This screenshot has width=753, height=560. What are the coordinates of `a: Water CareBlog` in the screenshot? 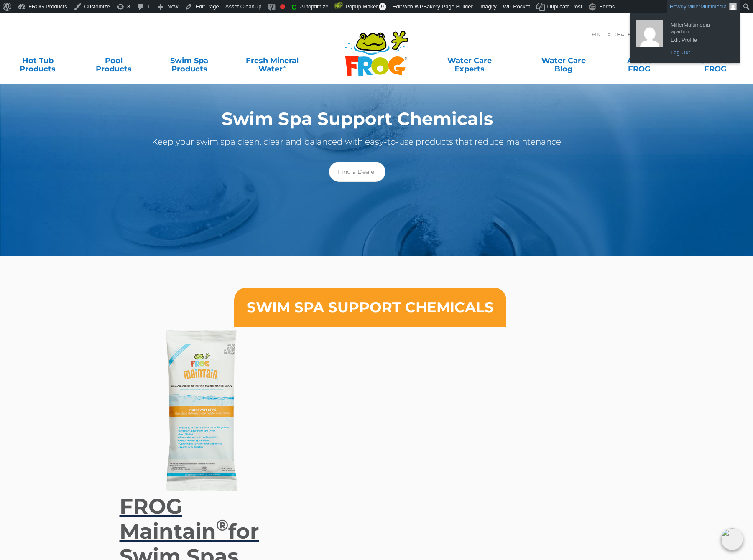 It's located at (563, 61).